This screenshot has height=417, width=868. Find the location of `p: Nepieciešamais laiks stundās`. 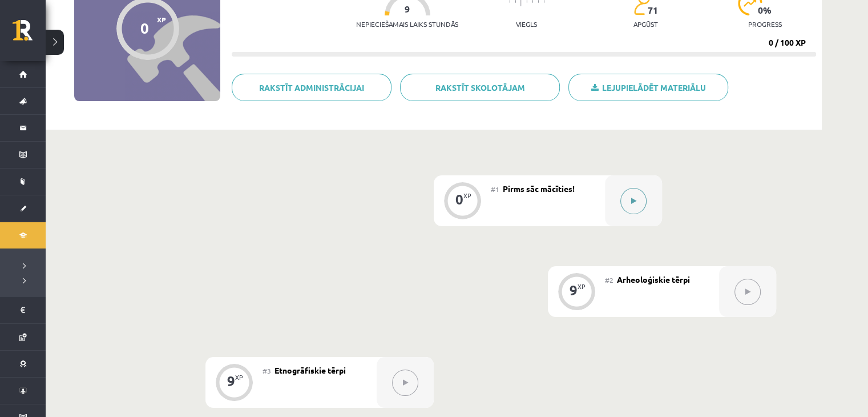

p: Nepieciešamais laiks stundās is located at coordinates (407, 24).